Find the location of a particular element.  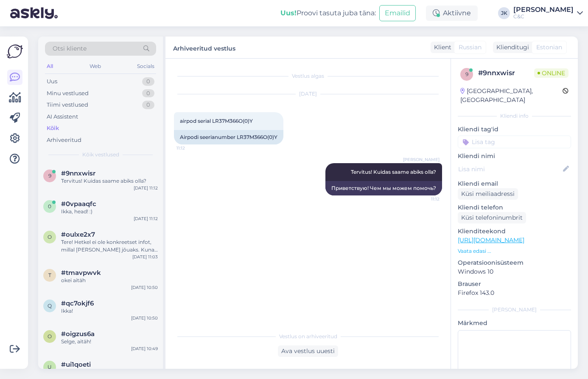

div: Proovi tasuta juba täna: is located at coordinates (328, 13).